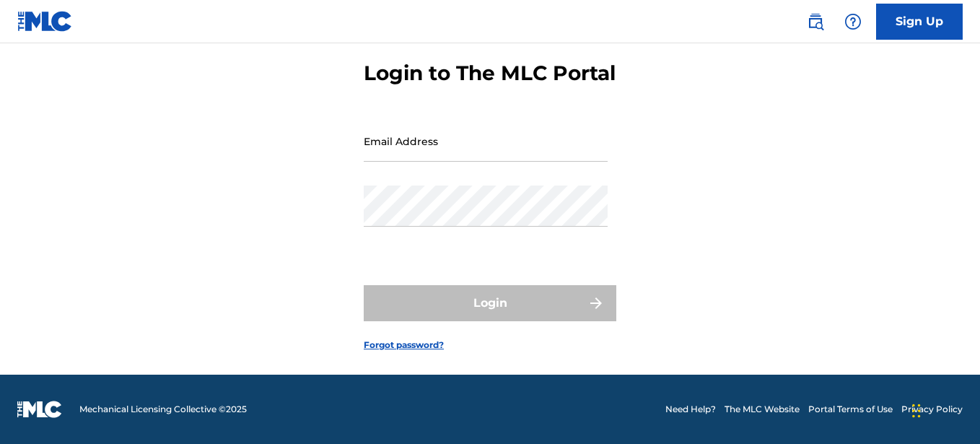 The width and height of the screenshot is (980, 444). What do you see at coordinates (489, 73) in the screenshot?
I see `h3: Login to The MLC Portal` at bounding box center [489, 73].